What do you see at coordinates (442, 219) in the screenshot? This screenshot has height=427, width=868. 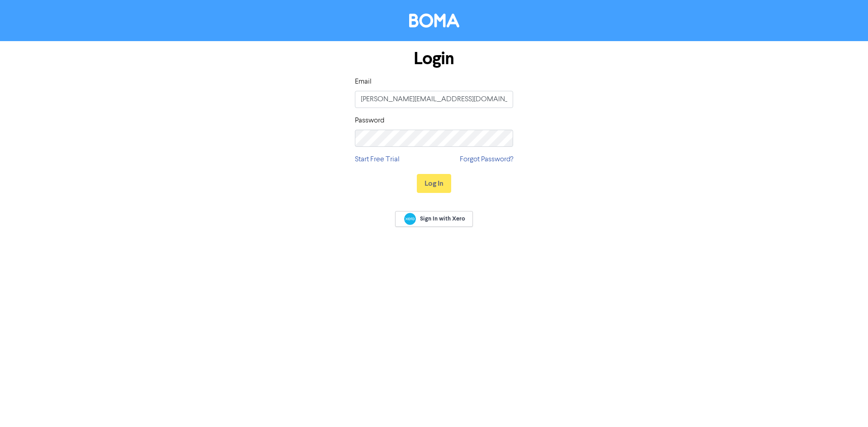 I see `span: Sign In with Xero` at bounding box center [442, 219].